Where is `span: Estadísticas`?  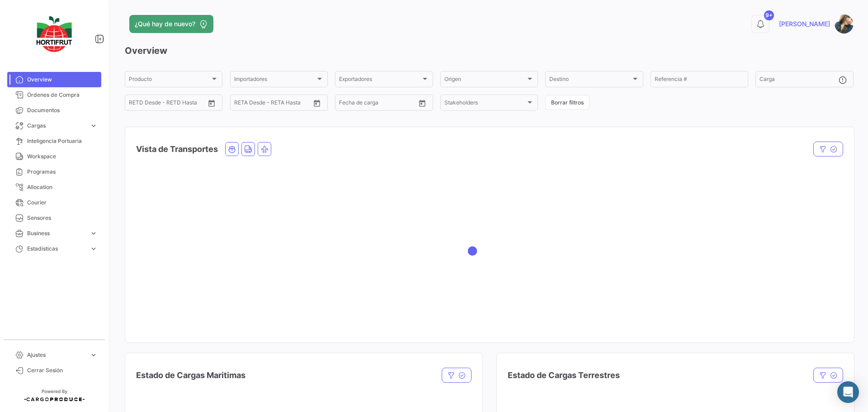
span: Estadísticas is located at coordinates (56, 248).